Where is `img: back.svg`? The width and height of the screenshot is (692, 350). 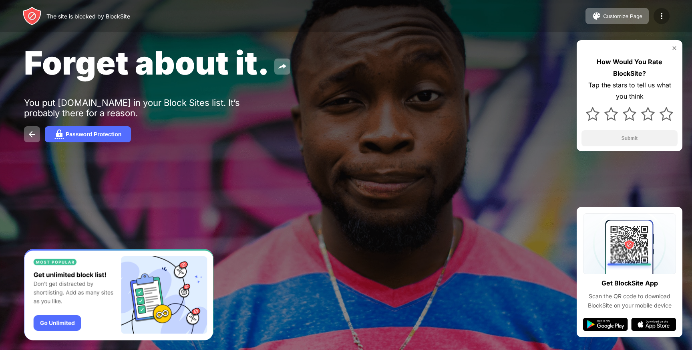 img: back.svg is located at coordinates (32, 134).